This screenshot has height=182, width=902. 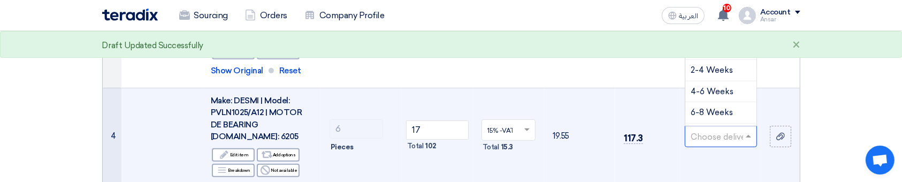 I want to click on div: Edit item, so click(x=233, y=155).